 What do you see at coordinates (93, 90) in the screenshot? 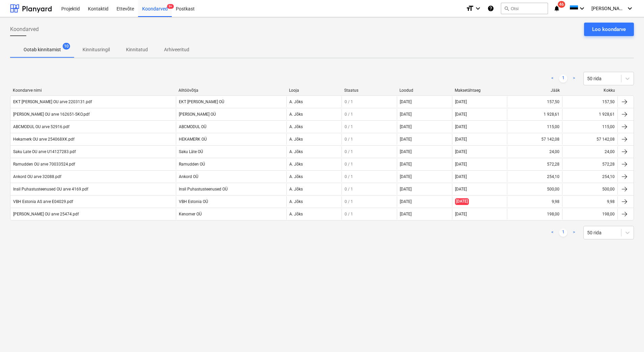
I see `div: Koondarve nimi` at bounding box center [93, 90].